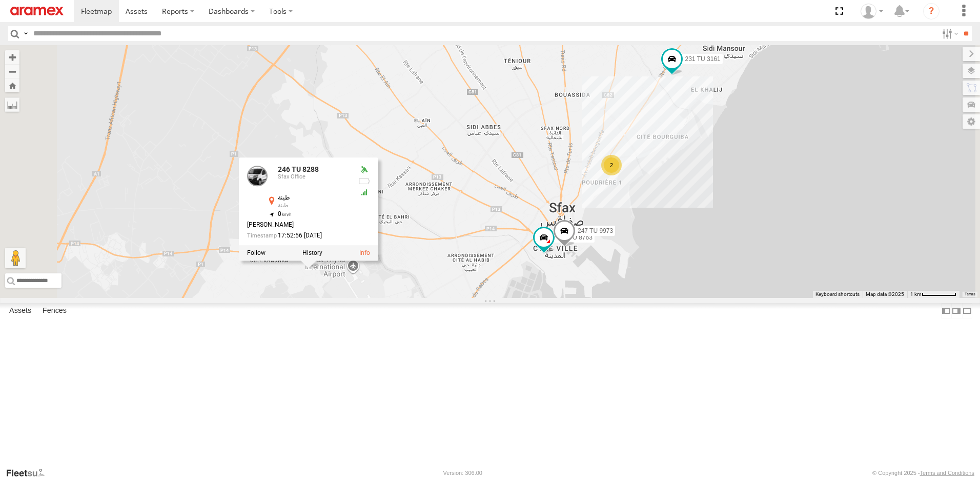 This screenshot has height=478, width=980. Describe the element at coordinates (13, 57) in the screenshot. I see `button: Zoom in` at that location.